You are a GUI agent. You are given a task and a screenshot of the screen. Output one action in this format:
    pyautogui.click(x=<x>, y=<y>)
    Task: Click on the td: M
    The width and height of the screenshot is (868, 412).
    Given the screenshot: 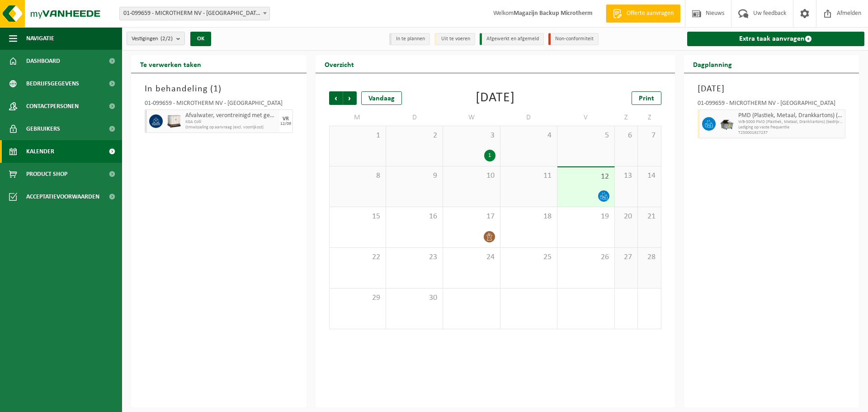 What is the action you would take?
    pyautogui.click(x=357, y=117)
    